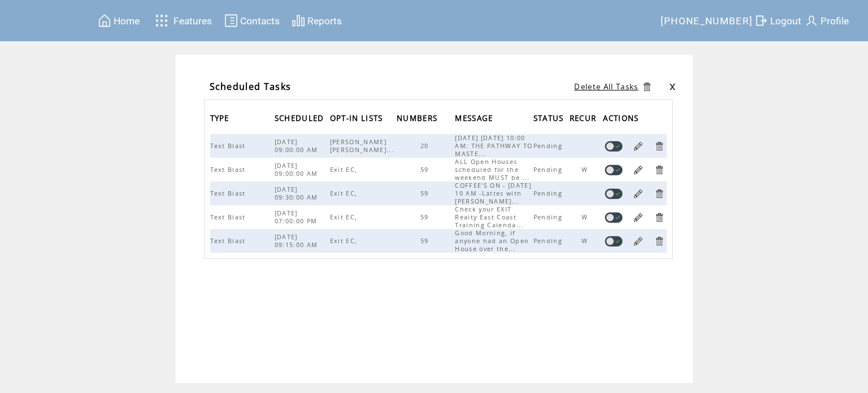 The width and height of the screenshot is (868, 393). What do you see at coordinates (221, 118) in the screenshot?
I see `a: TYPE` at bounding box center [221, 118].